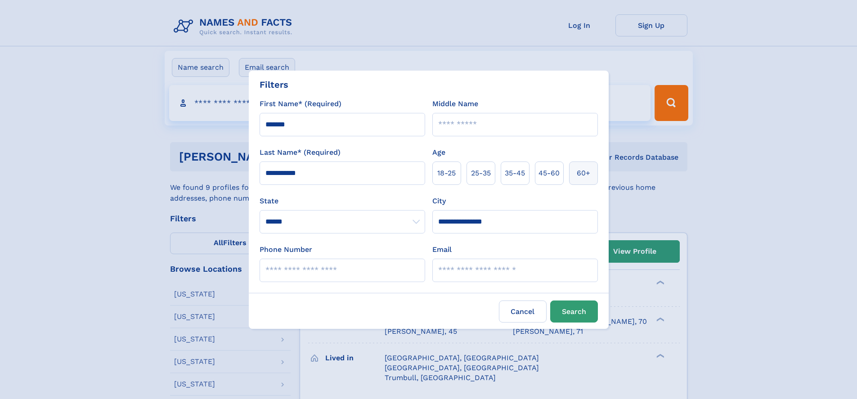 The image size is (857, 399). Describe the element at coordinates (442, 250) in the screenshot. I see `label: Email` at that location.